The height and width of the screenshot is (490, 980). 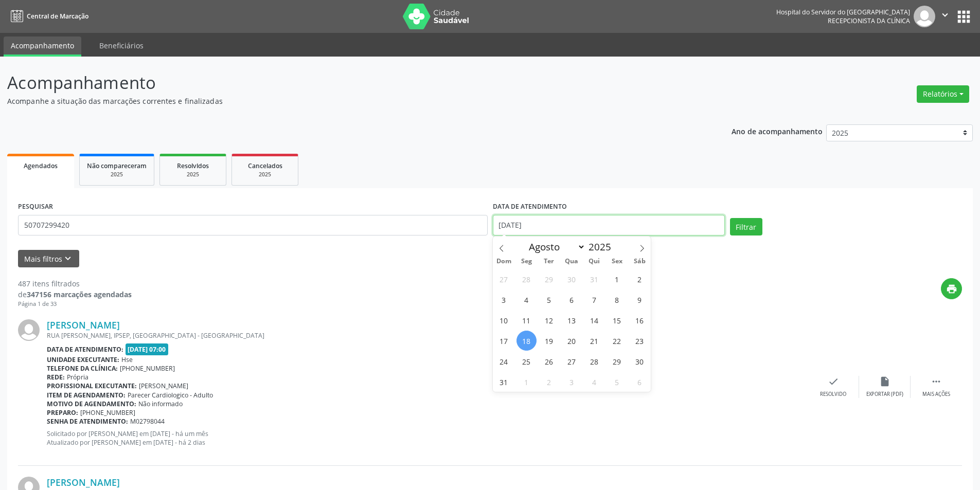 What do you see at coordinates (616, 299) in the screenshot?
I see `span: Agosto 8, 2025` at bounding box center [616, 299].